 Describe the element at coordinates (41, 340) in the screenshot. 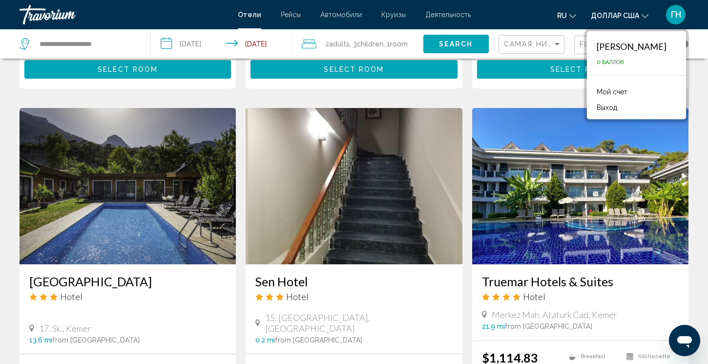

I see `span: 13.6 mi` at that location.